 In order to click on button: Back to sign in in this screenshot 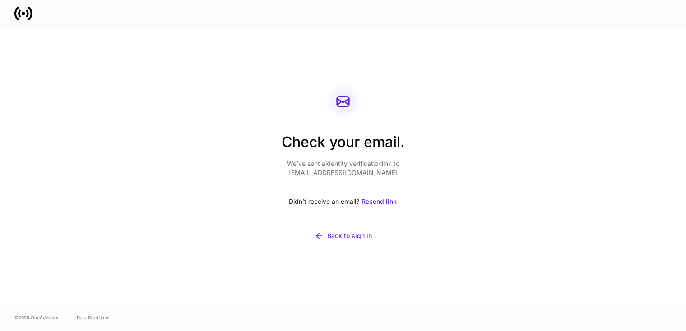, I will do `click(343, 236)`.